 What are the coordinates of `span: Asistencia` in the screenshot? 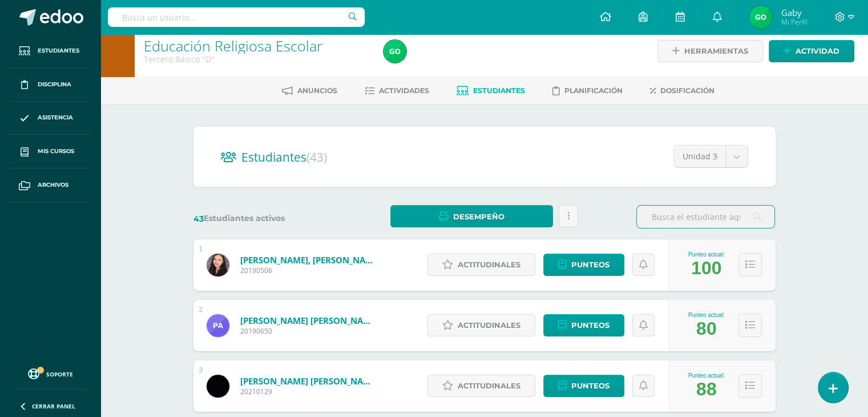 It's located at (56, 118).